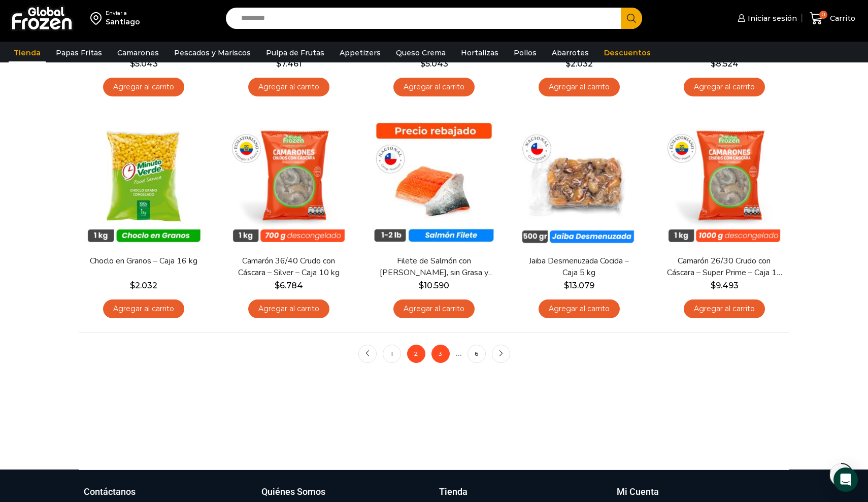  I want to click on h3: Contáctanos, so click(110, 492).